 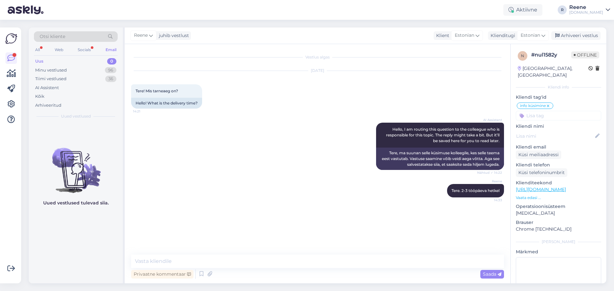 What do you see at coordinates (558, 222) in the screenshot?
I see `p: Brauser` at bounding box center [558, 222].